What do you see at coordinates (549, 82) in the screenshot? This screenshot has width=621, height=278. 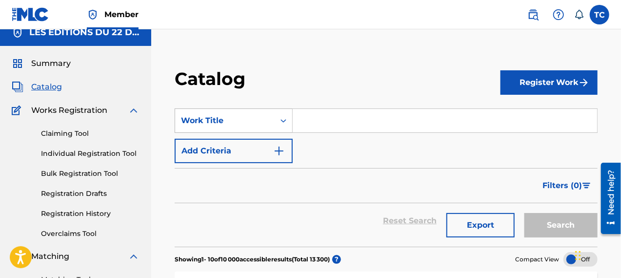 I see `button: Register Work` at bounding box center [549, 82].